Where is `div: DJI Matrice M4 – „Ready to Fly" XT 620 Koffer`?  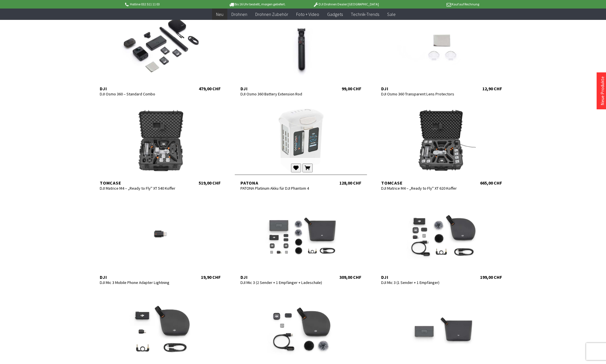 div: DJI Matrice M4 – „Ready to Fly" XT 620 Koffer is located at coordinates (424, 189).